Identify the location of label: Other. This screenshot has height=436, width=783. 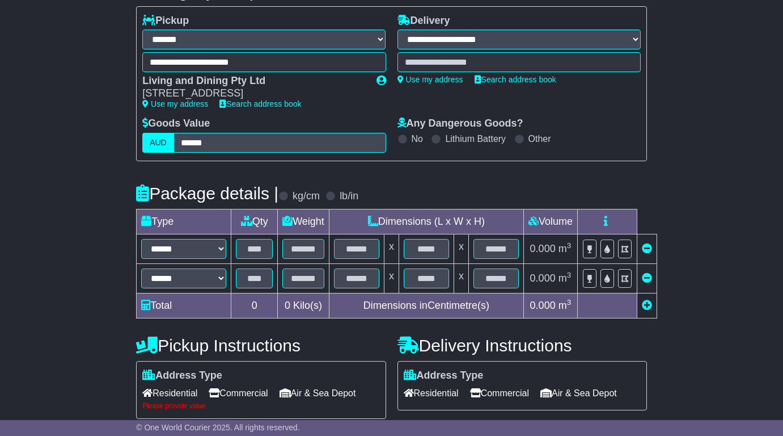
(540, 138).